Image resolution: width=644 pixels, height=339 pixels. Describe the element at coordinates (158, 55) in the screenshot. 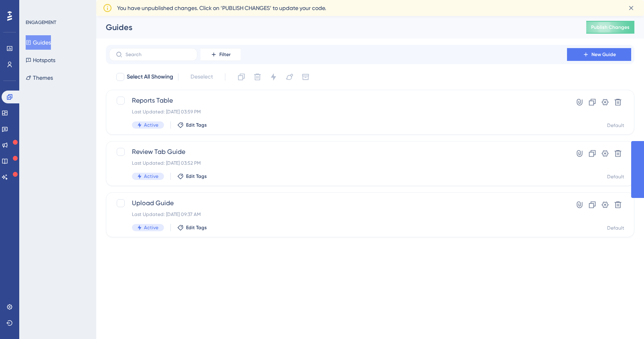

I see `input: Search` at that location.